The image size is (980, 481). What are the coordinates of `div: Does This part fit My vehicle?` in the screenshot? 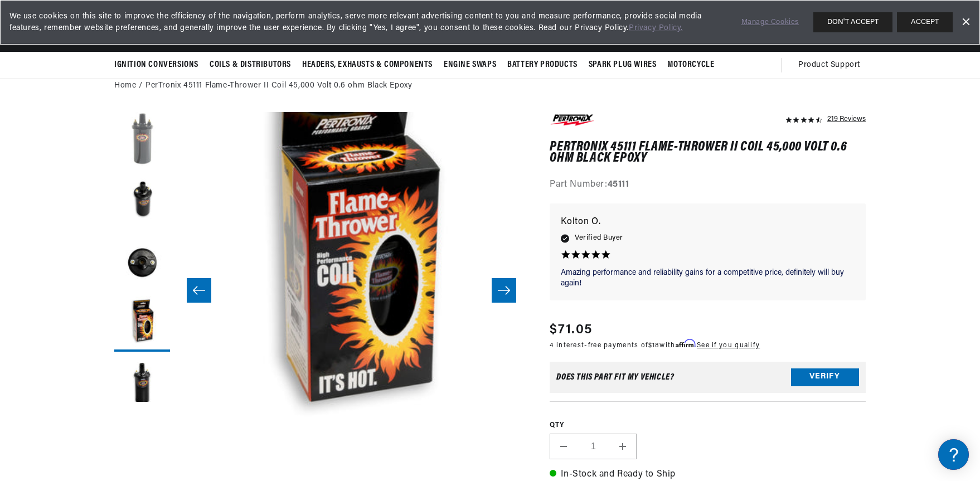 It's located at (615, 377).